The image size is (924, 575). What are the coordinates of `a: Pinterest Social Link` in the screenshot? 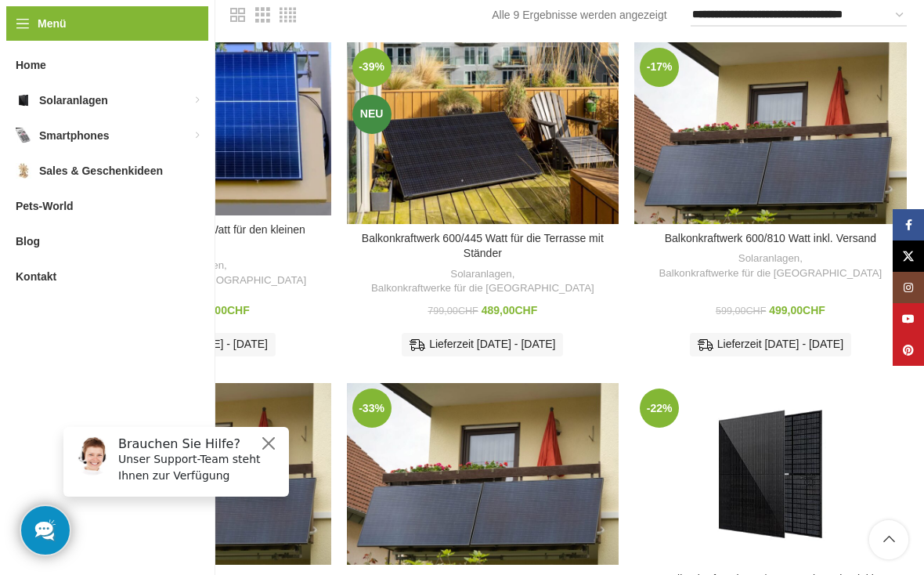 It's located at (908, 350).